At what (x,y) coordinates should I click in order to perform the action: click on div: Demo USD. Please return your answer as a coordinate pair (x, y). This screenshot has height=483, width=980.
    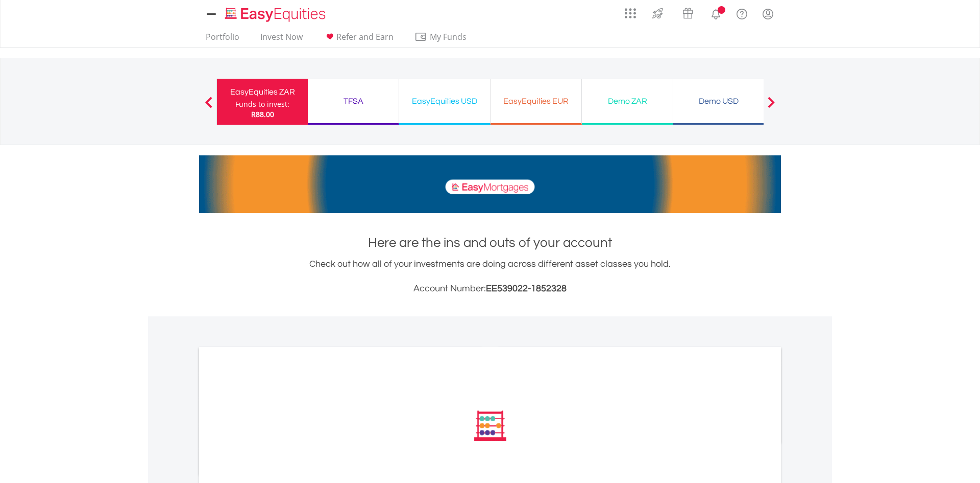
    Looking at the image, I should click on (719, 101).